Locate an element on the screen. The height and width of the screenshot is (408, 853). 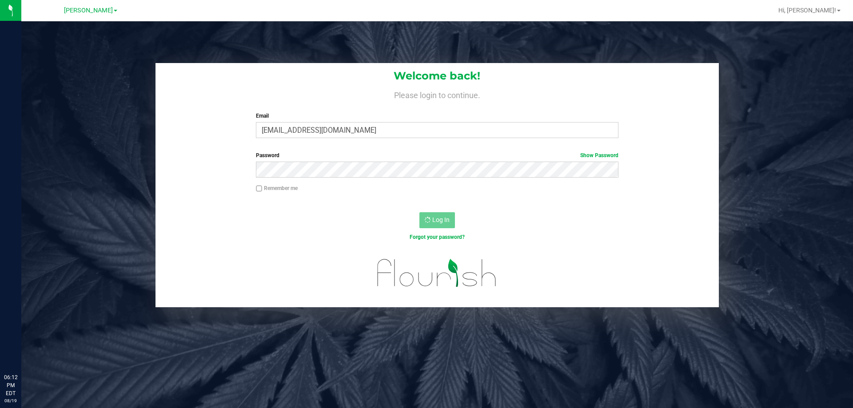
span: Log In is located at coordinates (441, 220).